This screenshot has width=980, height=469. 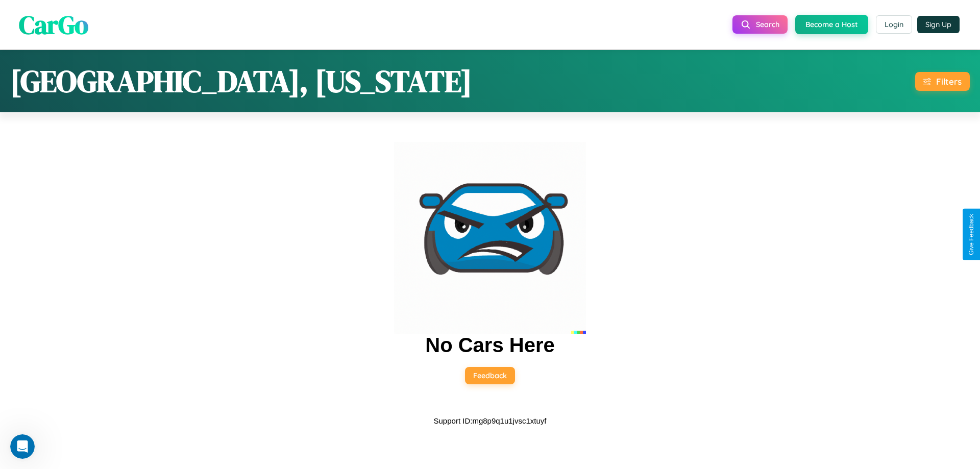 I want to click on div: Give Feedback, so click(x=971, y=234).